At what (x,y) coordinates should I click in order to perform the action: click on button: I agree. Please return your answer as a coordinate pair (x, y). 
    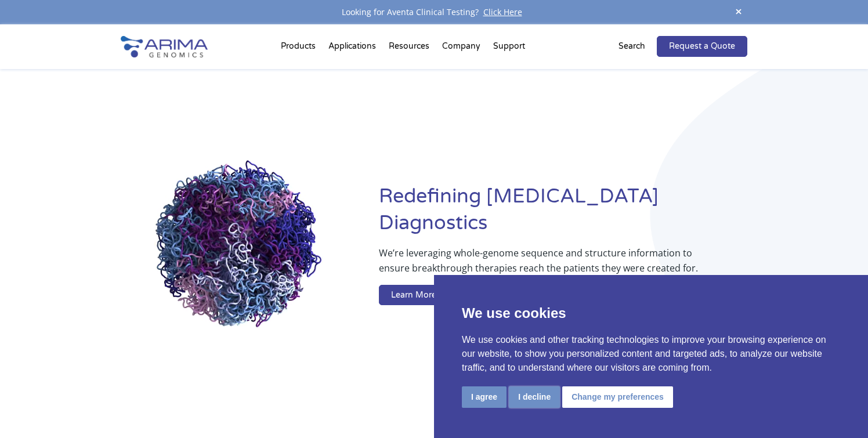
    Looking at the image, I should click on (484, 397).